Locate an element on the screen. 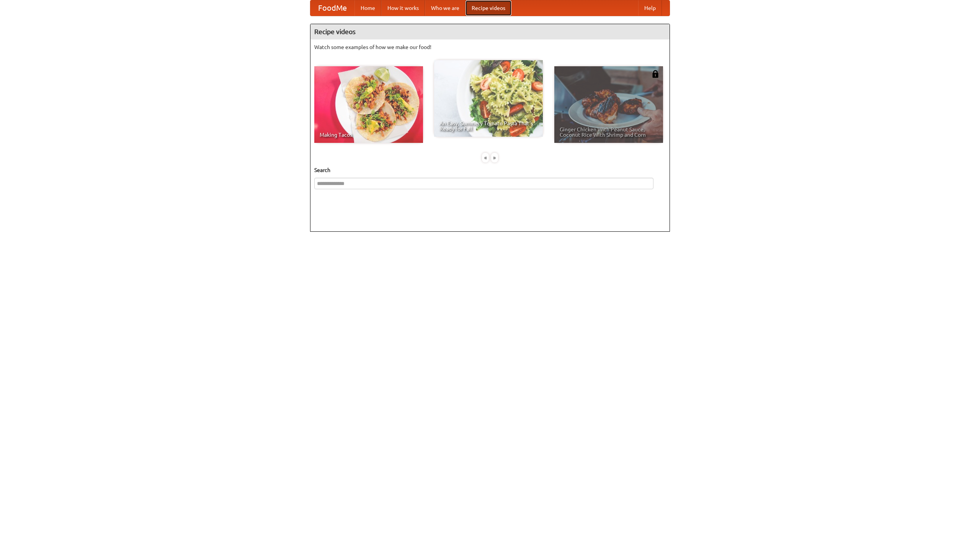 The width and height of the screenshot is (980, 542). span: Making Tacos is located at coordinates (369, 135).